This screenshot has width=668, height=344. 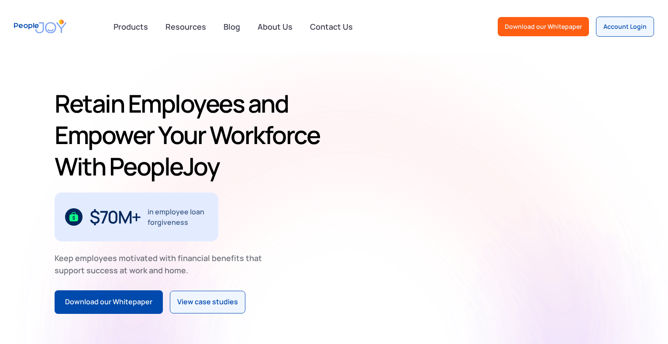 I want to click on div: in employee loan forgiveness, so click(x=178, y=217).